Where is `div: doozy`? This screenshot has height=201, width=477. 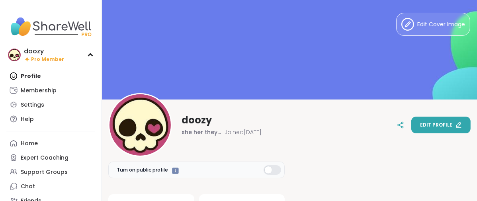 div: doozy is located at coordinates (44, 51).